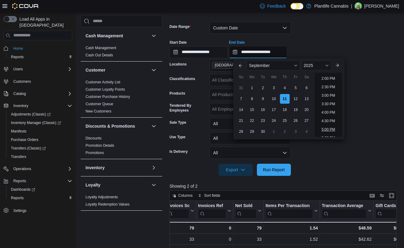  I want to click on span: Customers, so click(22, 82).